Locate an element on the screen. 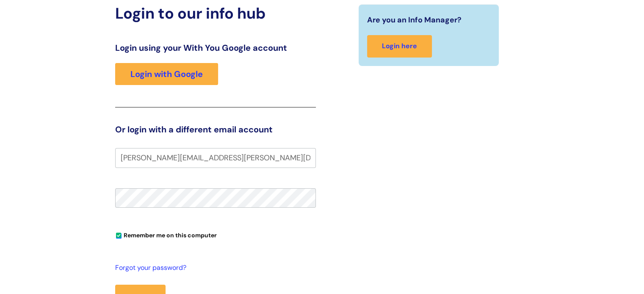 This screenshot has width=644, height=294. div: You can uncheck this option if you're logging in from a shared device is located at coordinates (216, 235).